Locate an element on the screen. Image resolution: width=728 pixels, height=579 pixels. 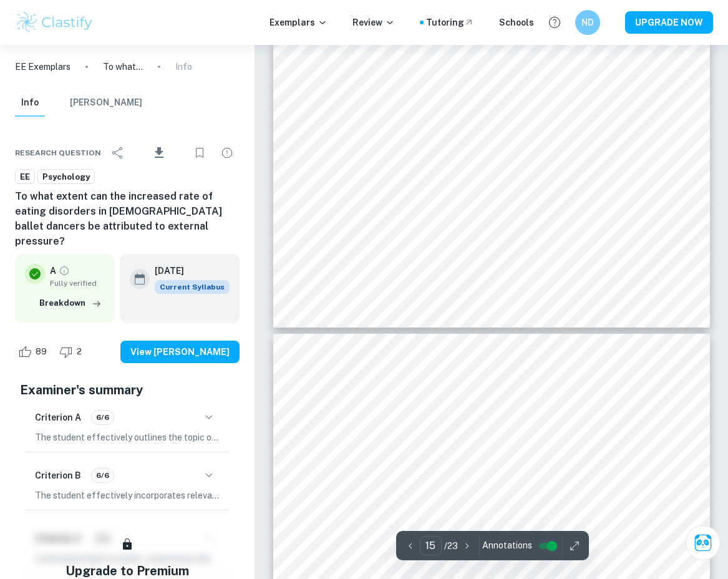
span: 2 is located at coordinates (79, 352).